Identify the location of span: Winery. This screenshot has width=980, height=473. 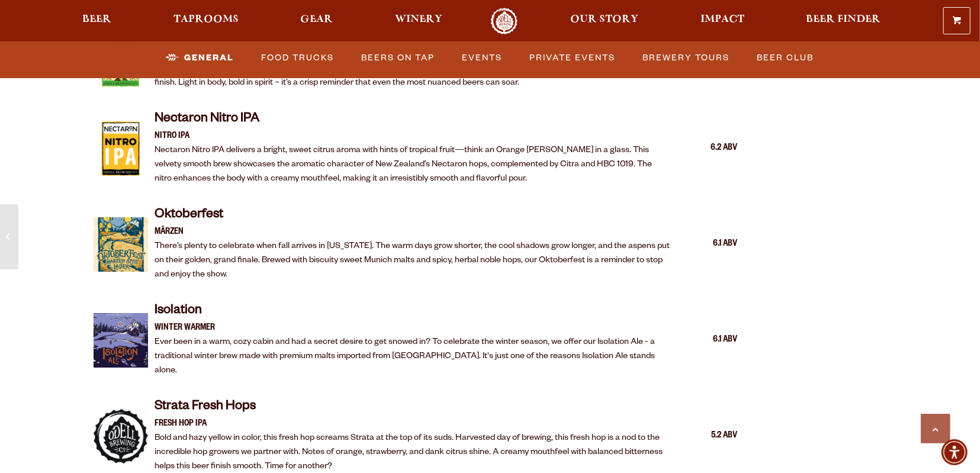
(418, 20).